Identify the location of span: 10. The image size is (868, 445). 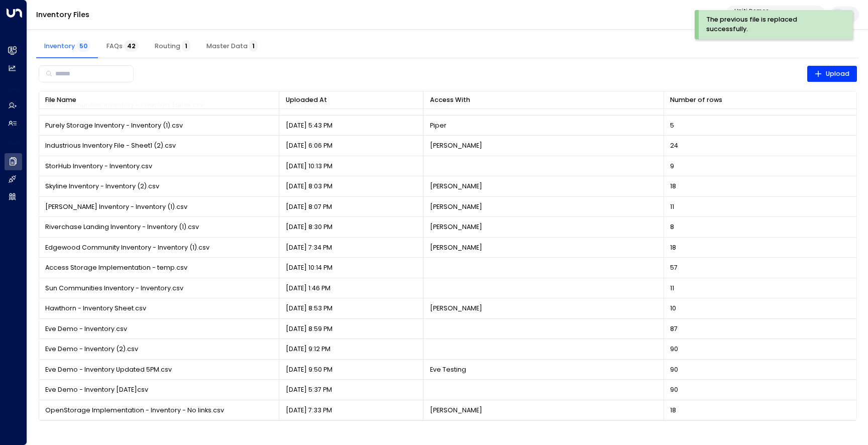
(673, 308).